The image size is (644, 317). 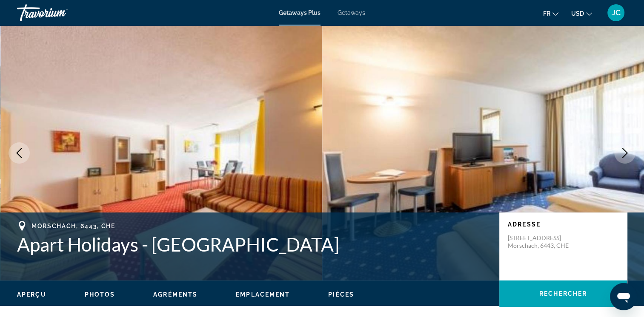 What do you see at coordinates (73, 226) in the screenshot?
I see `span: Morschach, 6443, CHE` at bounding box center [73, 226].